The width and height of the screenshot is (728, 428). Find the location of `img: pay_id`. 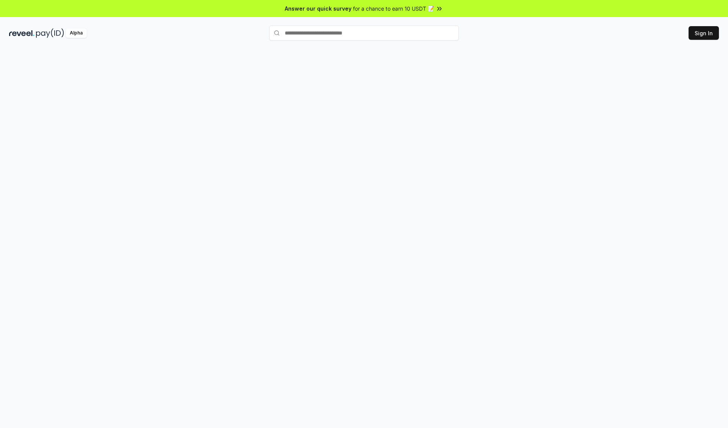

img: pay_id is located at coordinates (50, 33).